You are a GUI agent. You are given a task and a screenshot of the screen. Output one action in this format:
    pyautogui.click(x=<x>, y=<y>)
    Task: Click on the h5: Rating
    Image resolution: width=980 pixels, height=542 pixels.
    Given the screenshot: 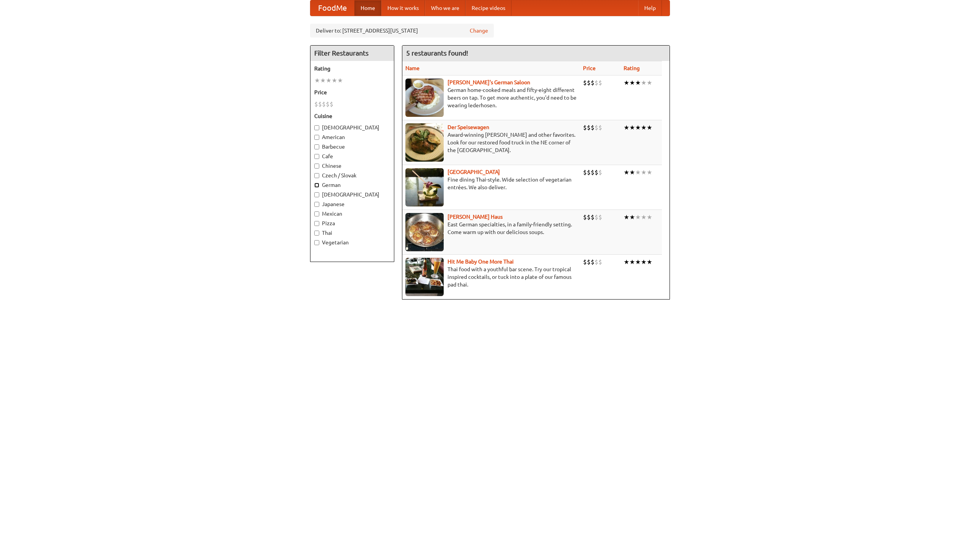 What is the action you would take?
    pyautogui.click(x=352, y=69)
    